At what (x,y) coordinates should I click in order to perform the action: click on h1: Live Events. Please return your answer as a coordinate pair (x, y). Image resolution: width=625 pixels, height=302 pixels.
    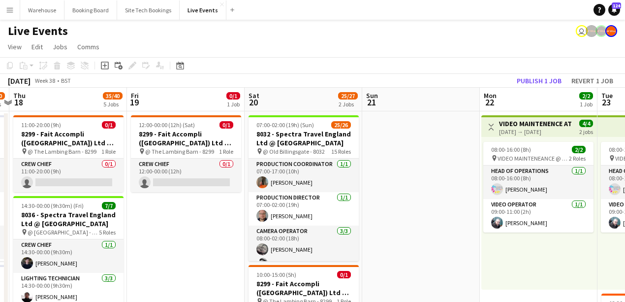
    Looking at the image, I should click on (38, 31).